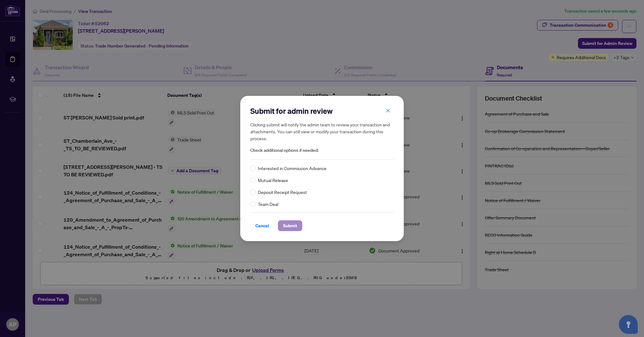 This screenshot has width=644, height=337. I want to click on span: Deposit Receipt Request, so click(282, 192).